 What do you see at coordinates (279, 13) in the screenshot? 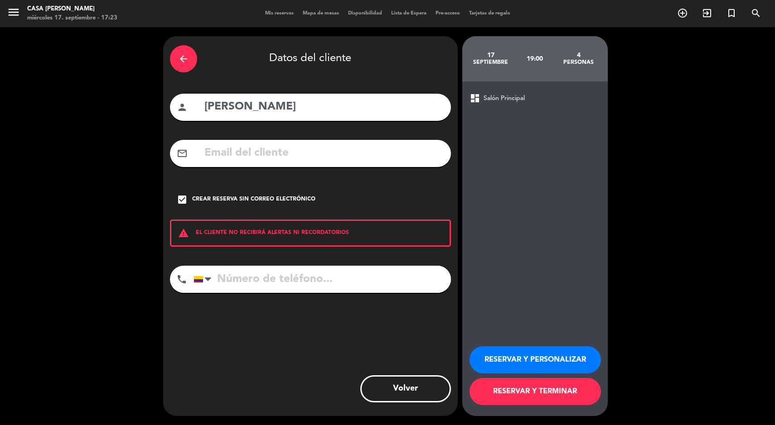
I see `span: Mis reservas` at bounding box center [279, 13].